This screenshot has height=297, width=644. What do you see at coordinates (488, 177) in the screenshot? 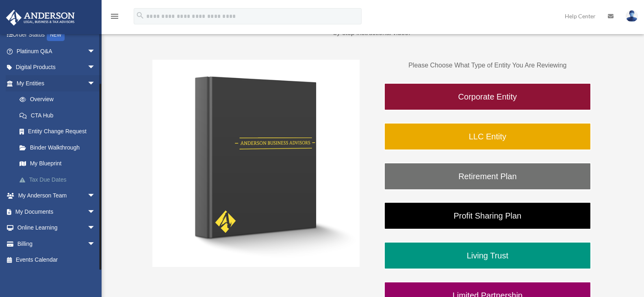
I see `a: Retirement Plan` at bounding box center [488, 177].